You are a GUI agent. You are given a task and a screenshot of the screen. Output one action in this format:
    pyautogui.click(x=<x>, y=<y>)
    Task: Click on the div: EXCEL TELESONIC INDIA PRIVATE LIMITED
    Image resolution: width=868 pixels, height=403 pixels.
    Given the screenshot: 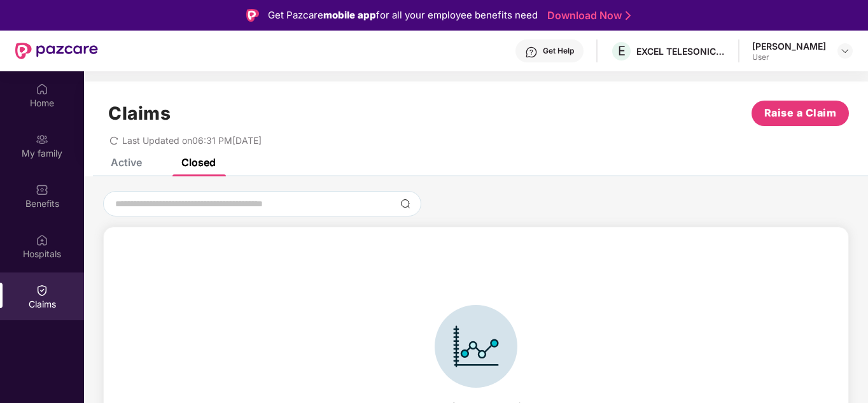 What is the action you would take?
    pyautogui.click(x=681, y=51)
    